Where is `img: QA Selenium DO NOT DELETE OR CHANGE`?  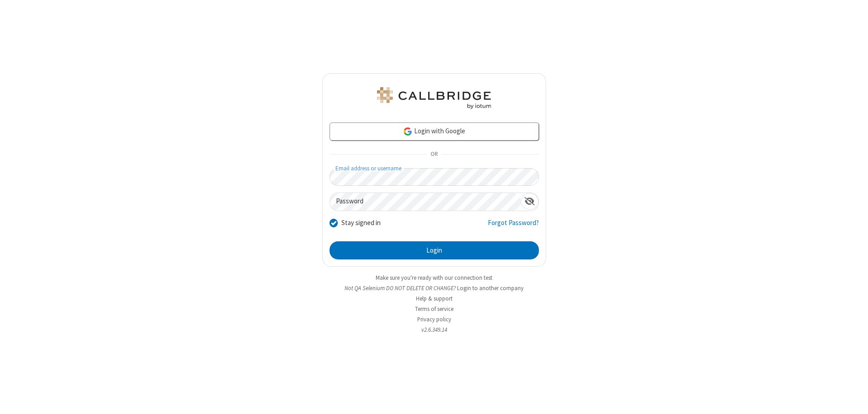 img: QA Selenium DO NOT DELETE OR CHANGE is located at coordinates (434, 98).